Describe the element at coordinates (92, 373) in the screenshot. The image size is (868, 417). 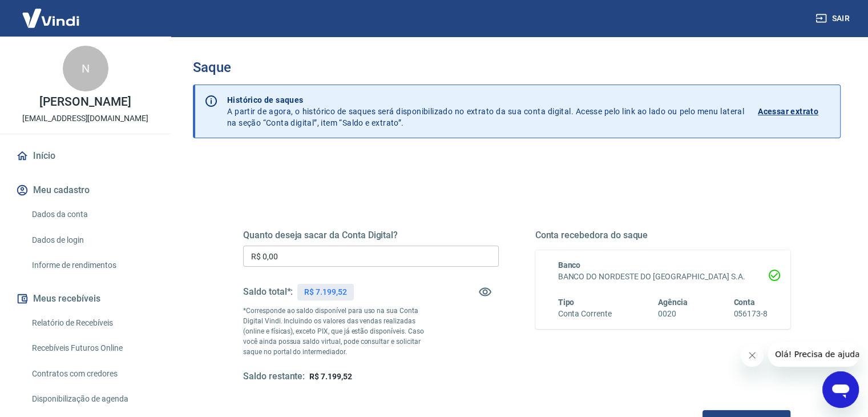
I see `a: Contratos com credores` at that location.